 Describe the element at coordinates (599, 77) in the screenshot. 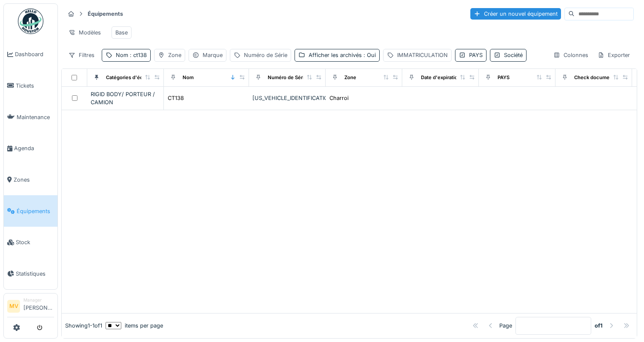

I see `div: Check document date` at that location.